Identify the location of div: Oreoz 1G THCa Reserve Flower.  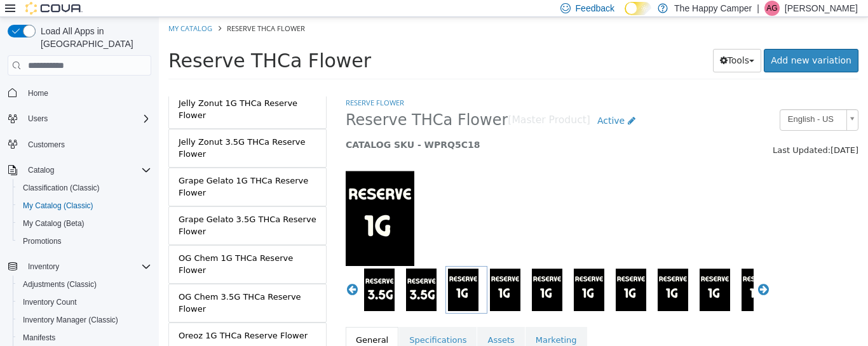
(83, 319).